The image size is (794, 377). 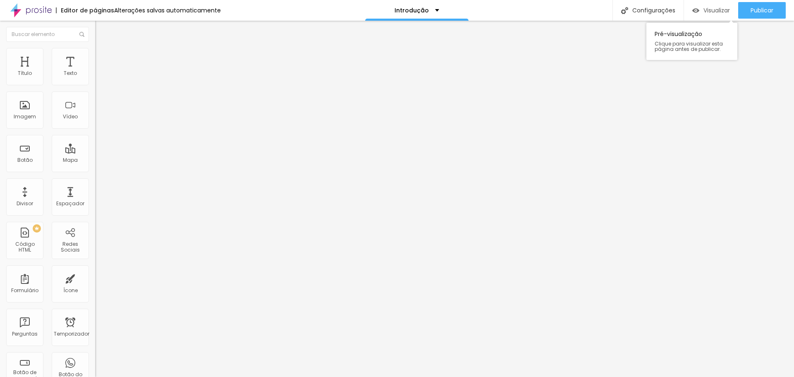 What do you see at coordinates (168, 10) in the screenshot?
I see `font: Alterações salvas automaticamente` at bounding box center [168, 10].